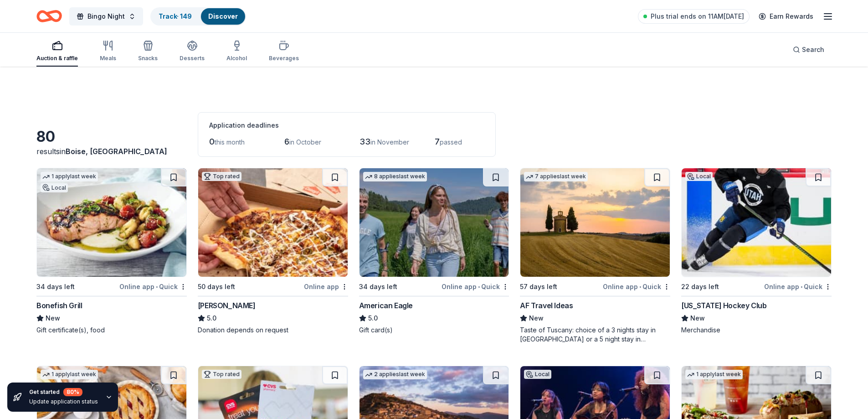  I want to click on div: Application deadlines, so click(347, 126).